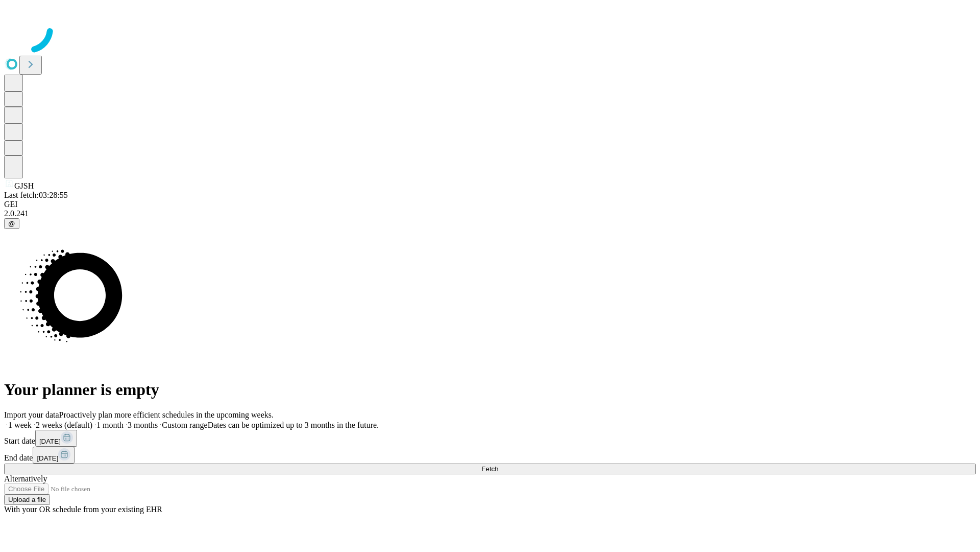  I want to click on span: Fetch, so click(490, 468).